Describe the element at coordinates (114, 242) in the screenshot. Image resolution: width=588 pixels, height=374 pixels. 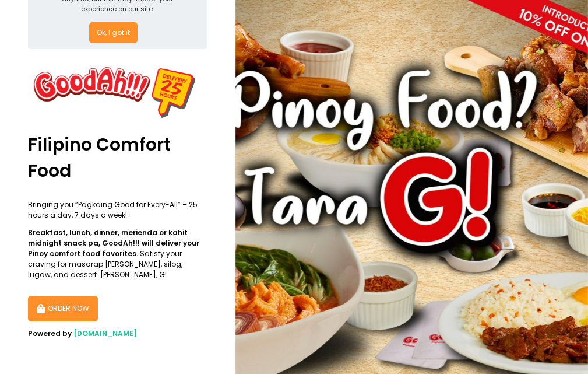
I see `b: Breakfast, lunch, dinner, merienda or kahit midnight snack pa, GoodAh!!! will deliver your Pinoy ...` at that location.